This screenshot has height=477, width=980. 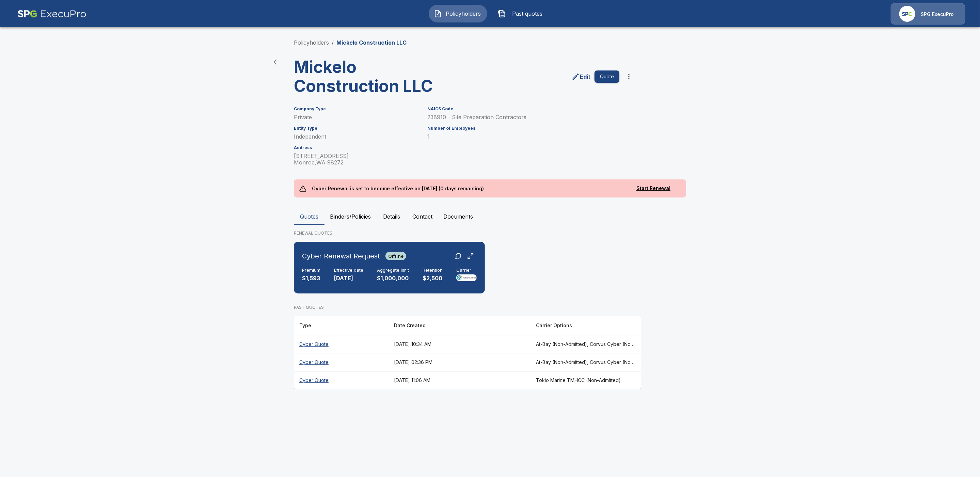 What do you see at coordinates (341, 256) in the screenshot?
I see `h6: Cyber Renewal Request` at bounding box center [341, 256].